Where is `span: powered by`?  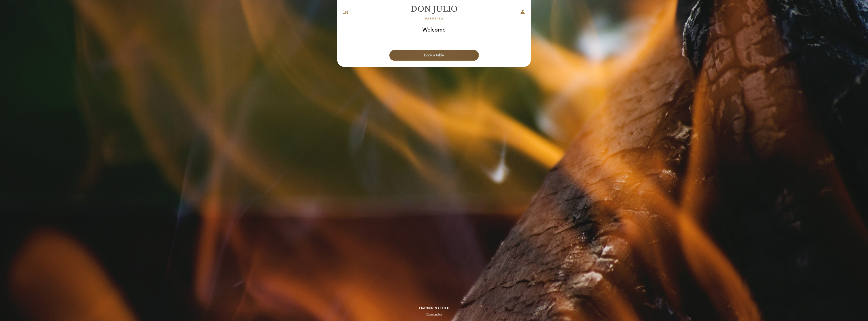
span: powered by is located at coordinates (426, 308).